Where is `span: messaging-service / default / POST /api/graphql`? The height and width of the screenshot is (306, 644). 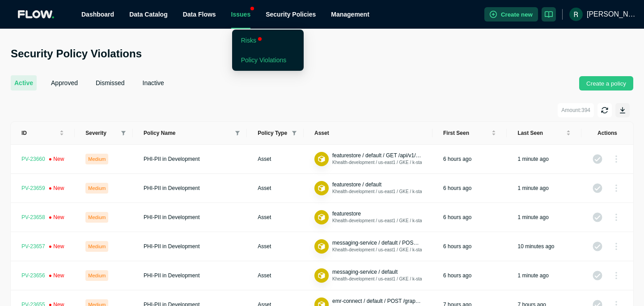 span: messaging-service / default / POST /api/graphql is located at coordinates (389, 243).